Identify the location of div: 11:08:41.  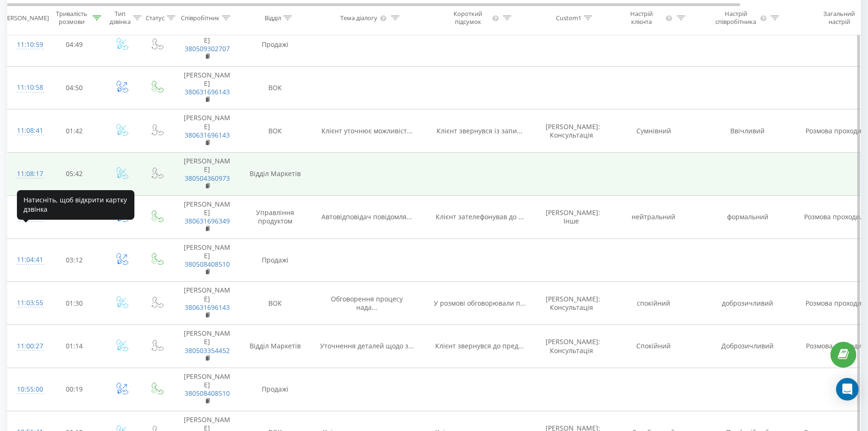
(26, 131).